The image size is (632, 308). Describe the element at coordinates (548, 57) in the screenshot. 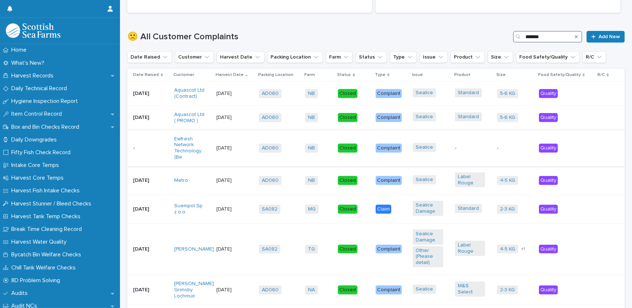

I see `button: Food Safety/Quality` at that location.